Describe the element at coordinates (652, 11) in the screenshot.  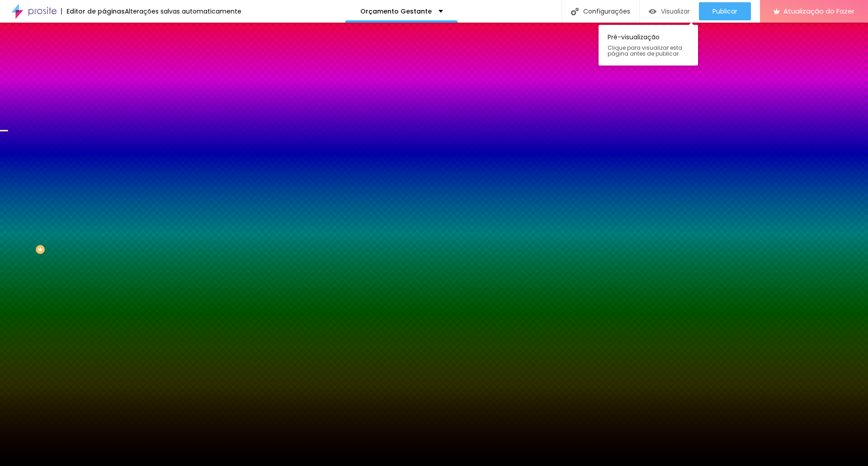
I see `img: view-1.svg` at that location.